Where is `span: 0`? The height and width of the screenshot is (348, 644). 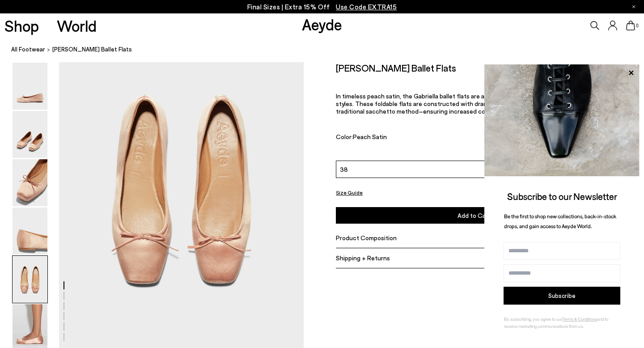 span: 0 is located at coordinates (638, 26).